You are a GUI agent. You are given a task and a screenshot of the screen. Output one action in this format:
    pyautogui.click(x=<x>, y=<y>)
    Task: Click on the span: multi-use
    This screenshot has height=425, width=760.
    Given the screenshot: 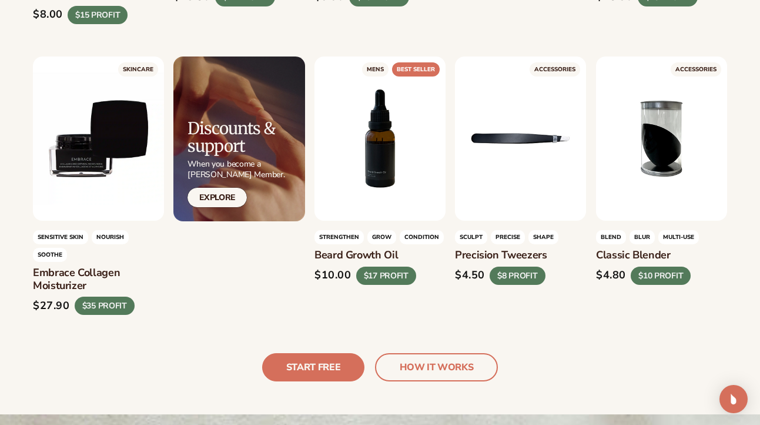 What is the action you would take?
    pyautogui.click(x=679, y=238)
    